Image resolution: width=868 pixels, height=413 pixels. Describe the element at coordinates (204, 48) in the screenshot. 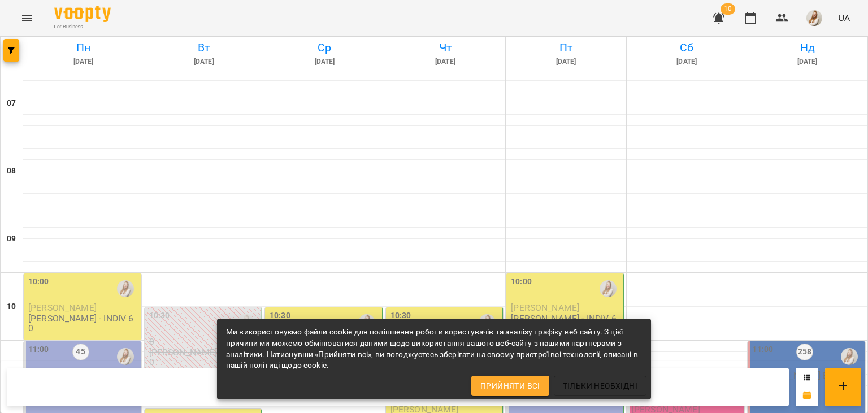

I see `h6: Вт` at that location.